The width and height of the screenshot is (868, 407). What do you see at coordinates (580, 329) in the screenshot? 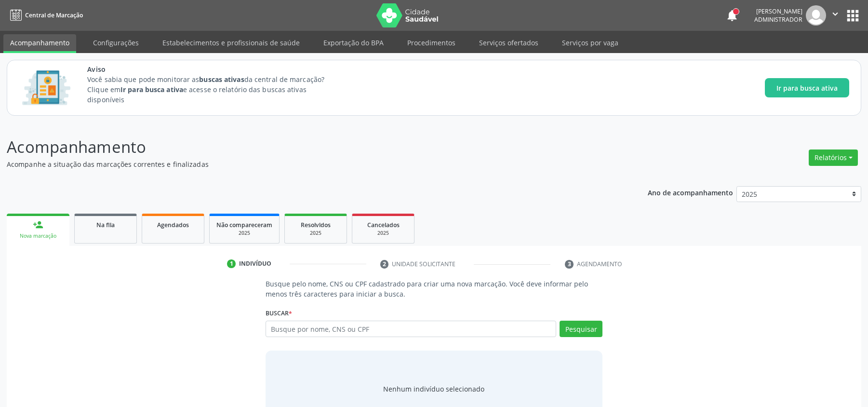
I see `button: Pesquisar` at bounding box center [580, 329].